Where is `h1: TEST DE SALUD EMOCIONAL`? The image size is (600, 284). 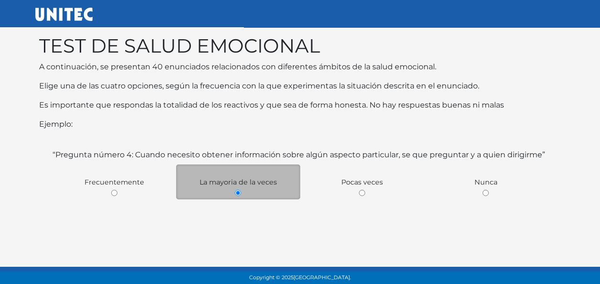
h1: TEST DE SALUD EMOCIONAL is located at coordinates (300, 46).